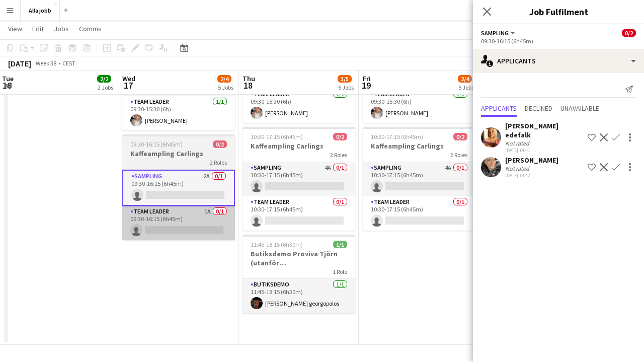  Describe the element at coordinates (8, 79) in the screenshot. I see `span: Tue` at that location.